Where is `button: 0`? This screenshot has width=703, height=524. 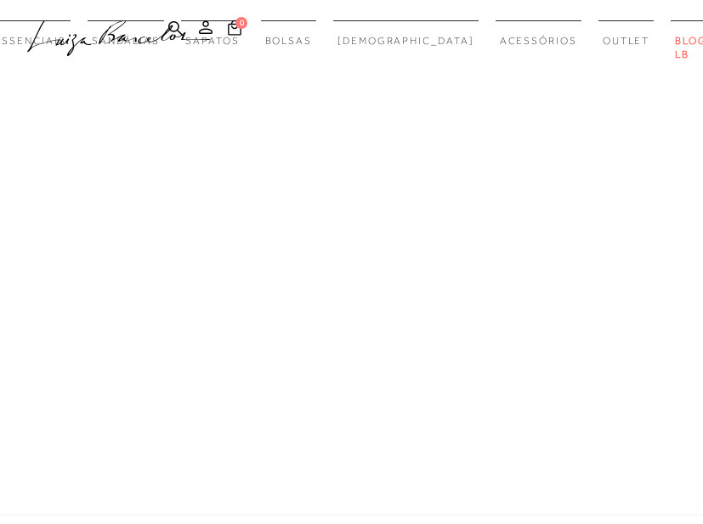
button: 0 is located at coordinates (235, 30).